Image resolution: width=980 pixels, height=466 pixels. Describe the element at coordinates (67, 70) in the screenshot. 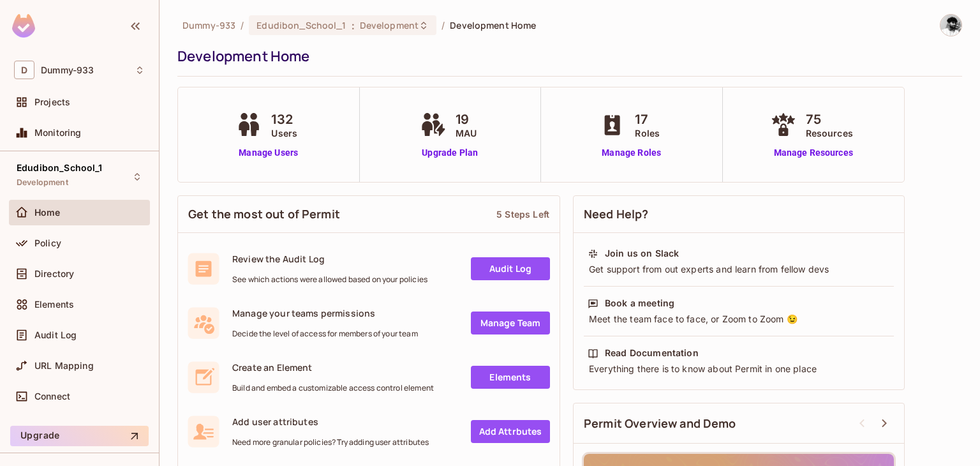

I see `span: Workspace: Dummy-933` at that location.